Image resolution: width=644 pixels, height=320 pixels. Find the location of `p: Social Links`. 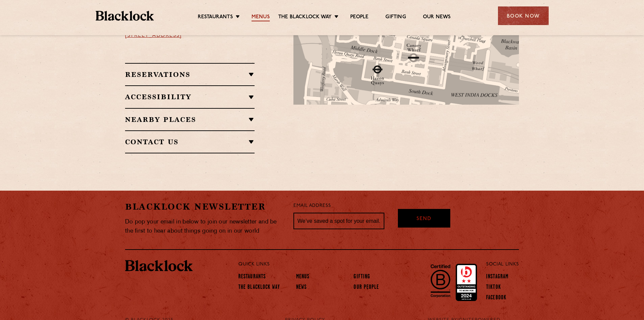

p: Social Links is located at coordinates (502, 265).